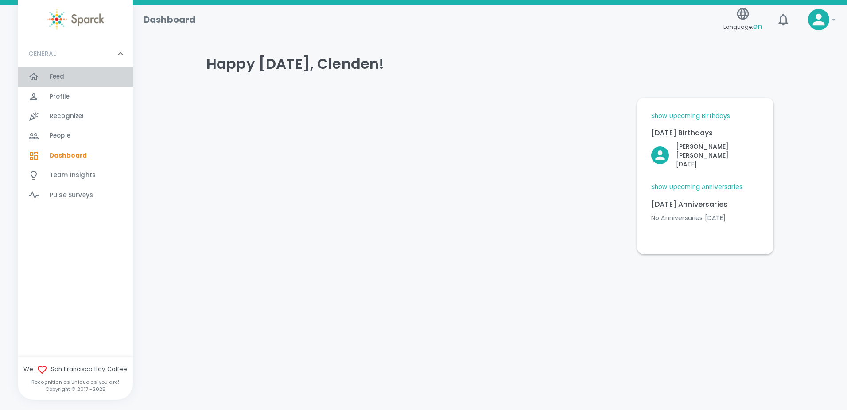  I want to click on span: Feed, so click(57, 77).